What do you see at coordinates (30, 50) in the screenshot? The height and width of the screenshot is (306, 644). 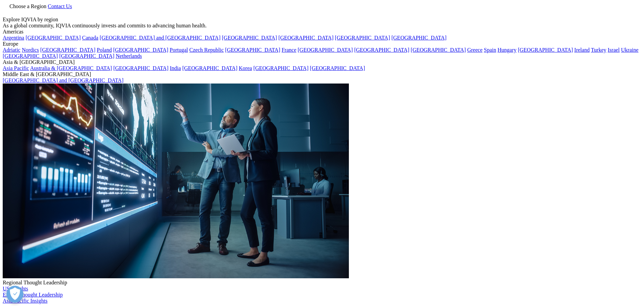 I see `a: Nordics` at bounding box center [30, 50].